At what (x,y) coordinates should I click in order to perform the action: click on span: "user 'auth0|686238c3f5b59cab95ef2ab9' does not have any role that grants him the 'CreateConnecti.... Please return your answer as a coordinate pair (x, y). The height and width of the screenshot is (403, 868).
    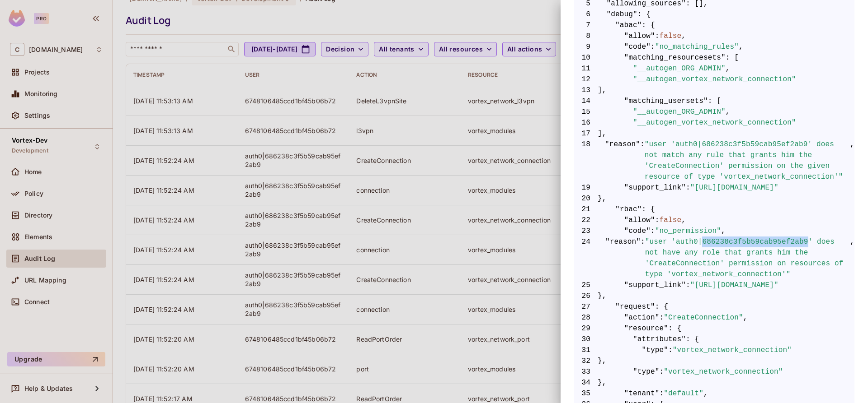
    Looking at the image, I should click on (748, 258).